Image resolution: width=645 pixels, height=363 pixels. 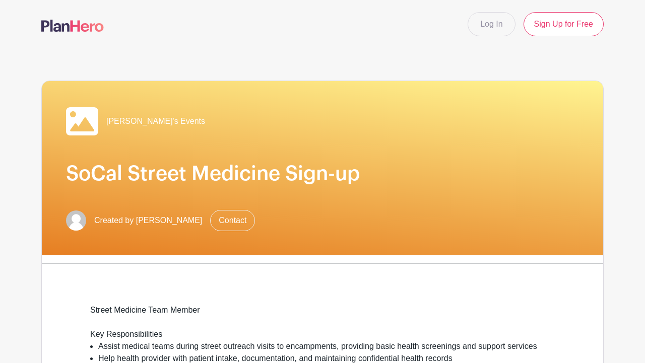 I want to click on div: Street Medicine Team Member, so click(x=323, y=317).